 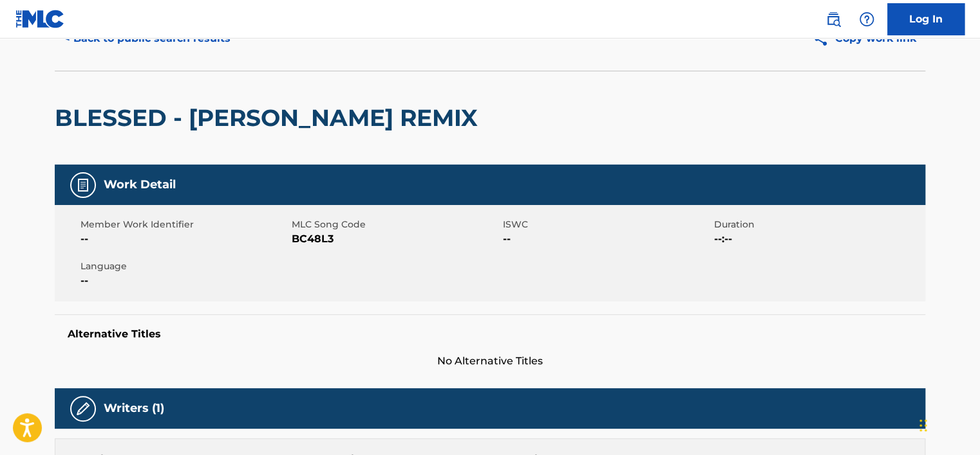 I want to click on span: No Alternative Titles, so click(x=490, y=361).